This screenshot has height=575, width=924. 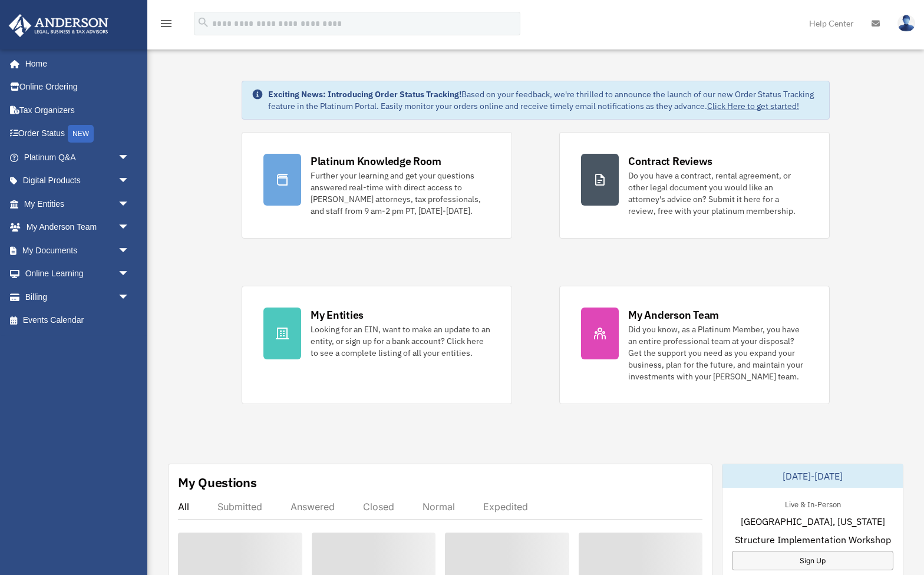 What do you see at coordinates (184, 507) in the screenshot?
I see `div: All` at bounding box center [184, 507].